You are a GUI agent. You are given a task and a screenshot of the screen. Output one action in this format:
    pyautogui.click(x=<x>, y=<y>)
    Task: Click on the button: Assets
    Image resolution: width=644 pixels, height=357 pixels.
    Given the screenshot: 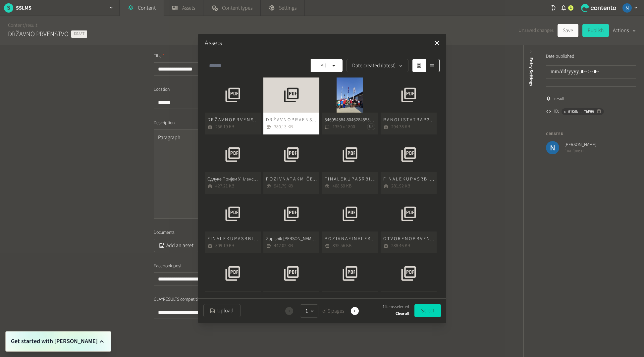 What is the action you would take?
    pyautogui.click(x=213, y=43)
    